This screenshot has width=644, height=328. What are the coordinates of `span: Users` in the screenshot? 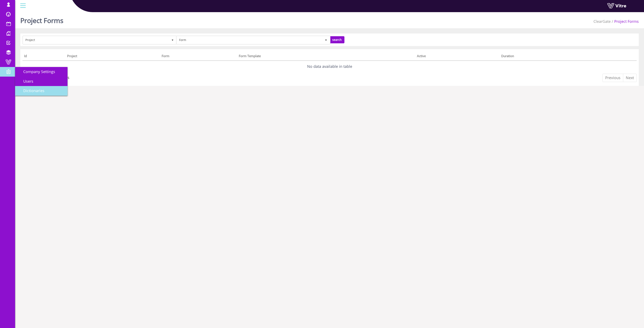 It's located at (26, 81).